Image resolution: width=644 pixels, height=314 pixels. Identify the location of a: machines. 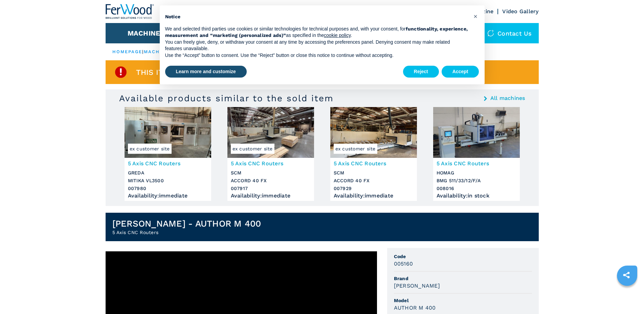
(158, 52).